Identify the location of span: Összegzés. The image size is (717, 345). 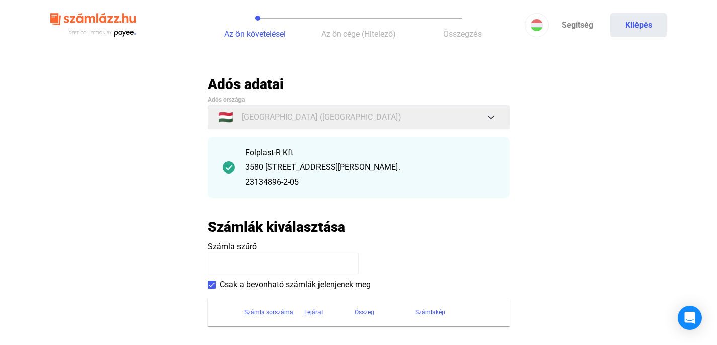
(462, 34).